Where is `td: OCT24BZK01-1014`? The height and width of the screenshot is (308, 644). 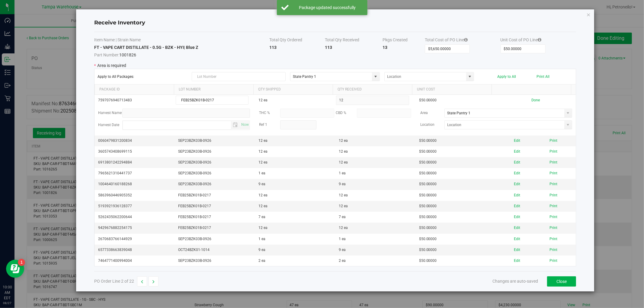
td: OCT24BZK01-1014 is located at coordinates (215, 250).